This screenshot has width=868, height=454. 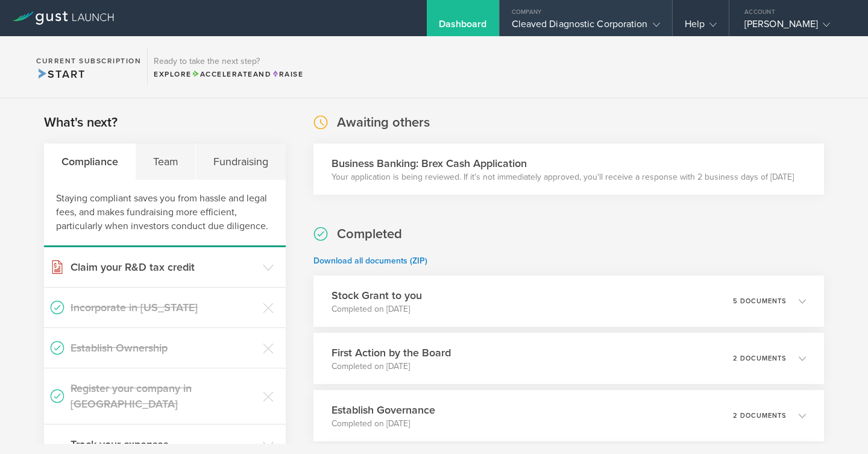 What do you see at coordinates (88, 61) in the screenshot?
I see `h2: Current Subscription` at bounding box center [88, 61].